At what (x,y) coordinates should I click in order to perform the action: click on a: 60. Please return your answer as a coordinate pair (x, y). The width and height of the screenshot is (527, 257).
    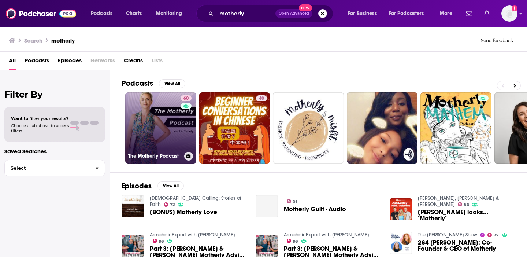
    Looking at the image, I should click on (186, 98).